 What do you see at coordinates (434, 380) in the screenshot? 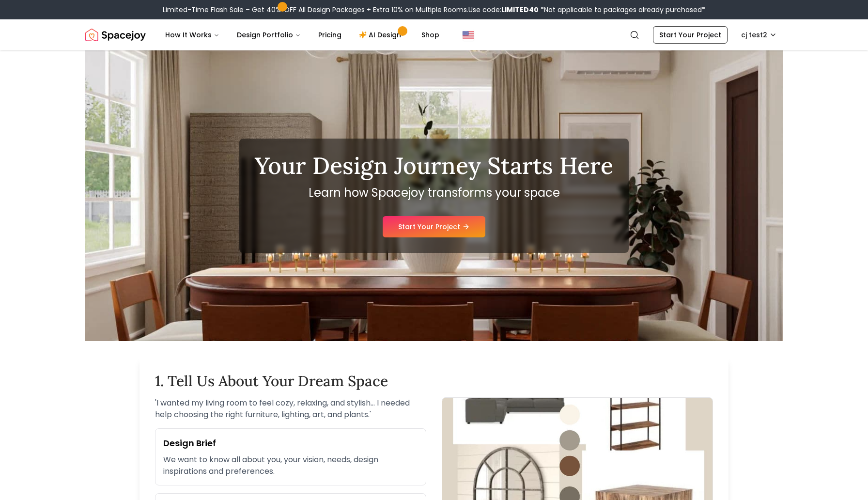
I see `h2: 1. Tell Us About Your Dream Space` at bounding box center [434, 380].